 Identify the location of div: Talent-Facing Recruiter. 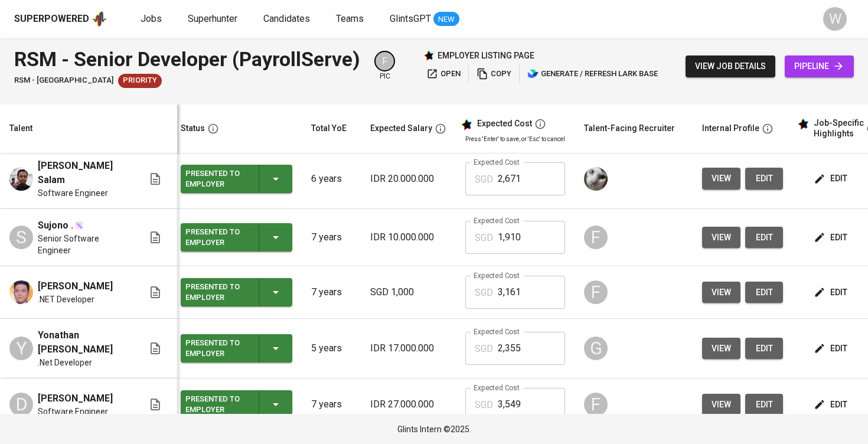
(630, 128).